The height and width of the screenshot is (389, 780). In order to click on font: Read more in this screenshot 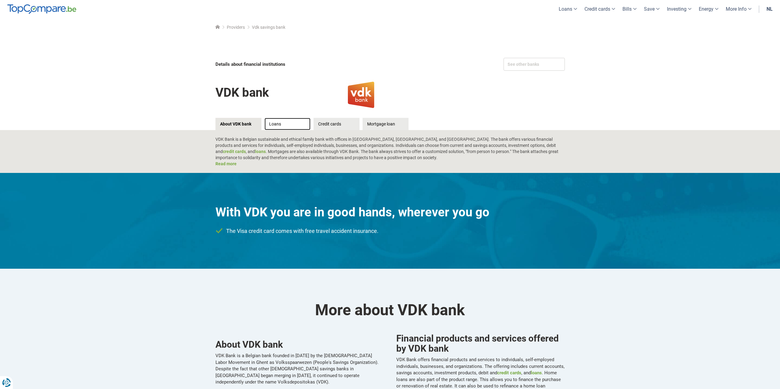, I will do `click(226, 164)`.